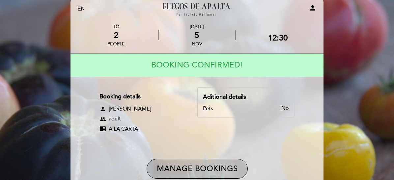 The width and height of the screenshot is (394, 180). What do you see at coordinates (103, 109) in the screenshot?
I see `span: person` at bounding box center [103, 109].